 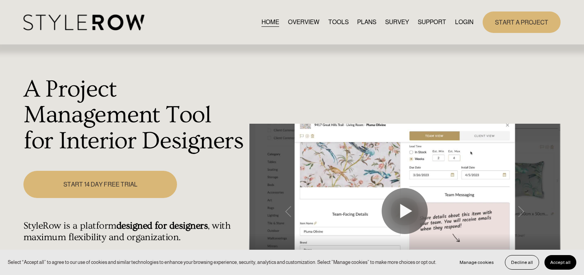 What do you see at coordinates (338, 22) in the screenshot?
I see `a: TOOLS` at bounding box center [338, 22].